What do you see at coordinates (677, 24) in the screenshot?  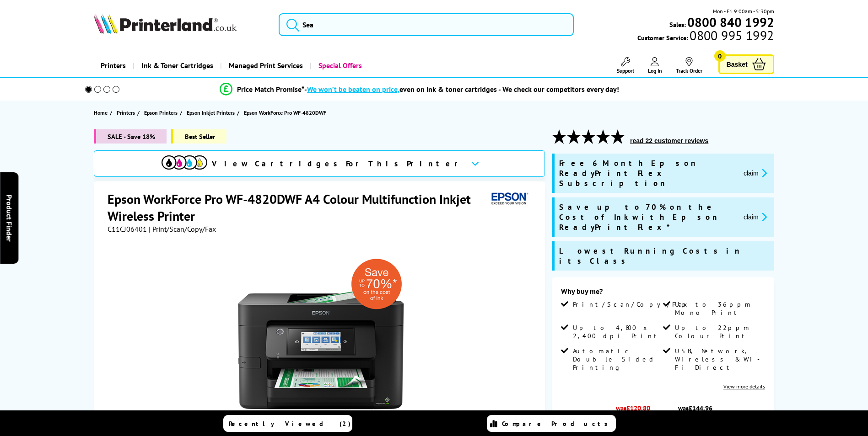 I see `span: Sales:` at bounding box center [677, 24].